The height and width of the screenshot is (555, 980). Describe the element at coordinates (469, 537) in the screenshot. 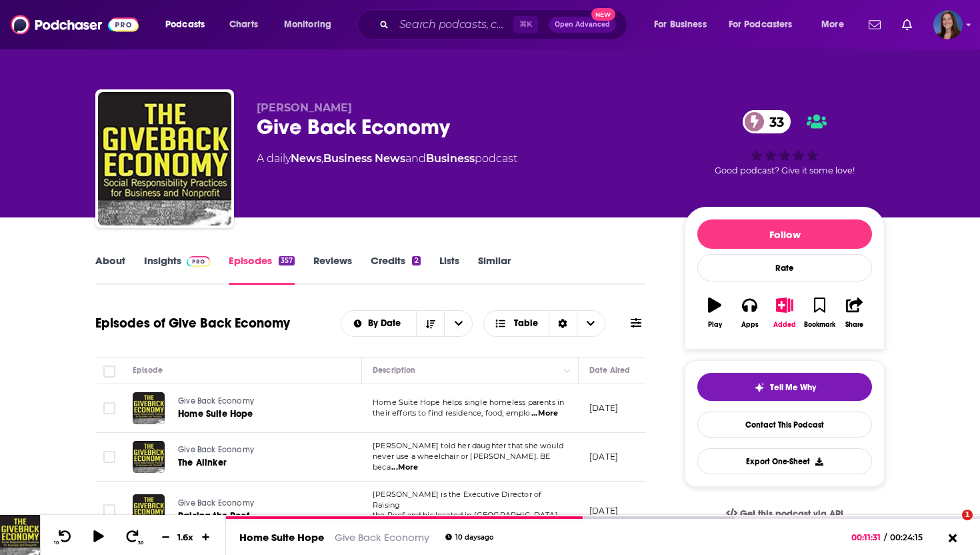

I see `div: 10 days ago` at that location.